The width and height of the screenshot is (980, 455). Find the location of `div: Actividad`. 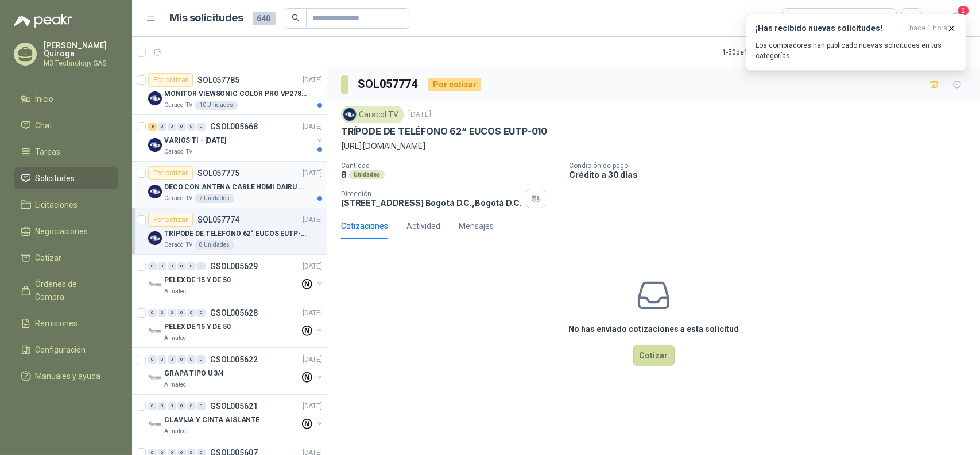

div: Actividad is located at coordinates (423, 226).